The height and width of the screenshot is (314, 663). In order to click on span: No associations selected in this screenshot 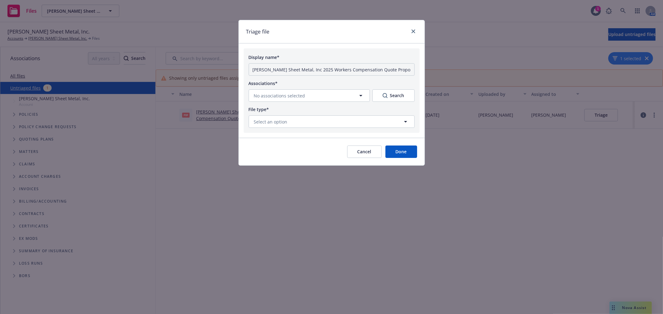, I will do `click(279, 96)`.